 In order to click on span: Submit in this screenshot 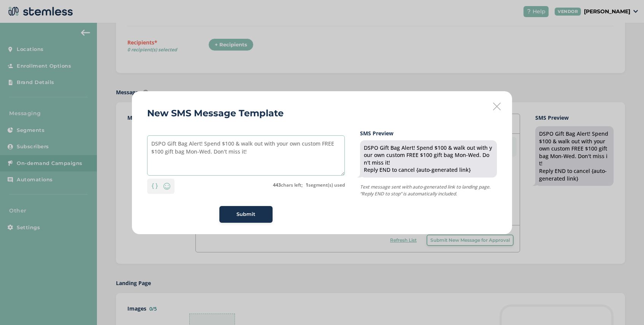, I will do `click(246, 215)`.